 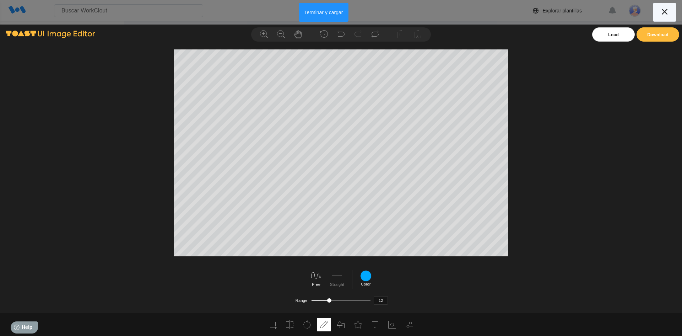 I want to click on label: Range, so click(x=302, y=300).